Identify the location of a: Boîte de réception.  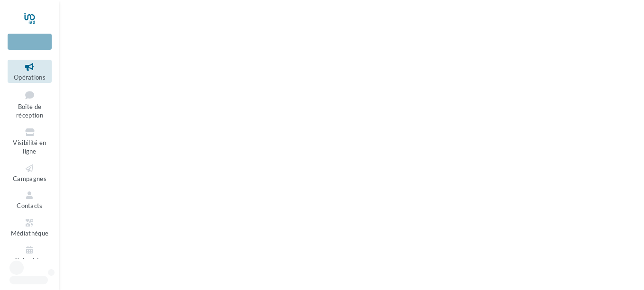
(29, 104).